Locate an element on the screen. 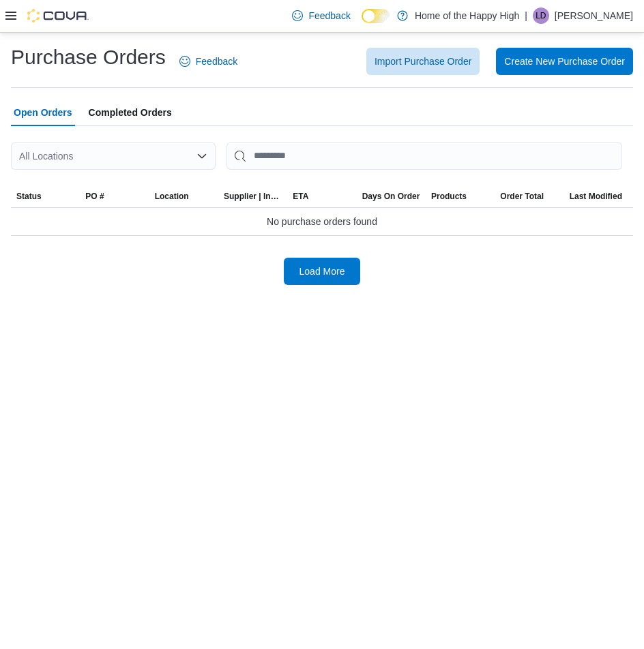  span: Open Orders is located at coordinates (43, 112).